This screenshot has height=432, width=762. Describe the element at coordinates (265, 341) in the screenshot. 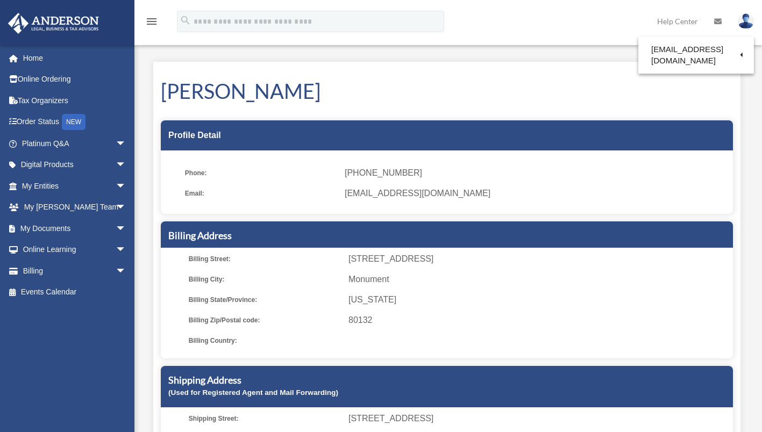

I see `span: Billing Country:` at that location.